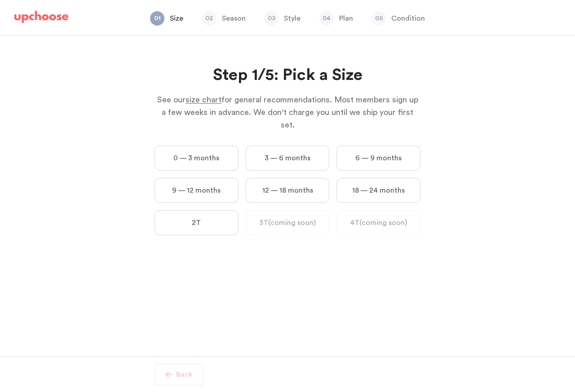  Describe the element at coordinates (179, 375) in the screenshot. I see `button: Back` at that location.